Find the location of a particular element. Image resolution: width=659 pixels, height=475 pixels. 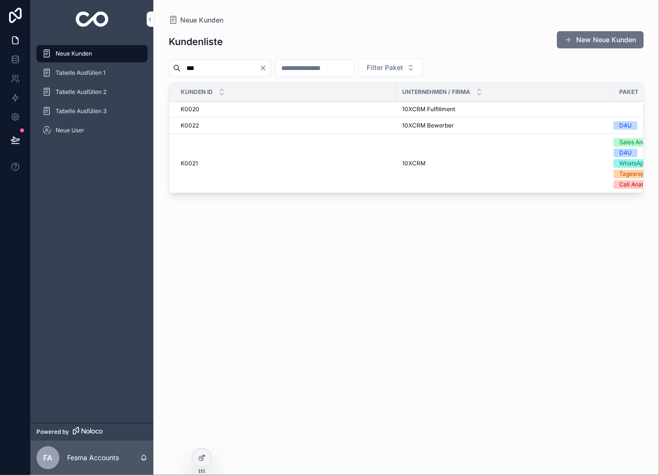

span: 10XCRM Fulfillment is located at coordinates (428, 109).